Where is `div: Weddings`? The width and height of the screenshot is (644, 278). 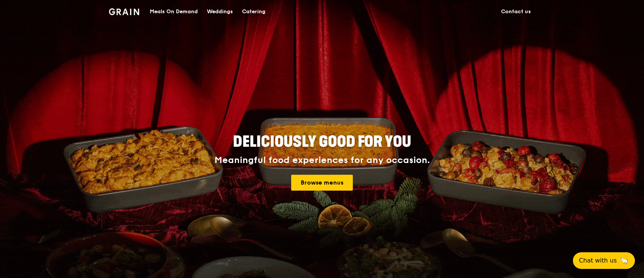
div: Weddings is located at coordinates (220, 12).